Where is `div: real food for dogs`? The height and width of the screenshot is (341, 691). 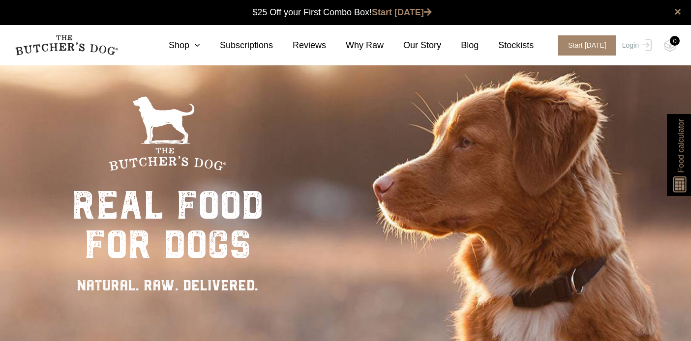 div: real food for dogs is located at coordinates (168, 225).